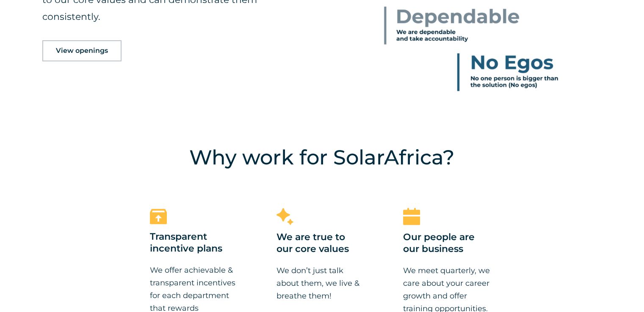 Image resolution: width=644 pixels, height=312 pixels. I want to click on a: View openings, so click(82, 51).